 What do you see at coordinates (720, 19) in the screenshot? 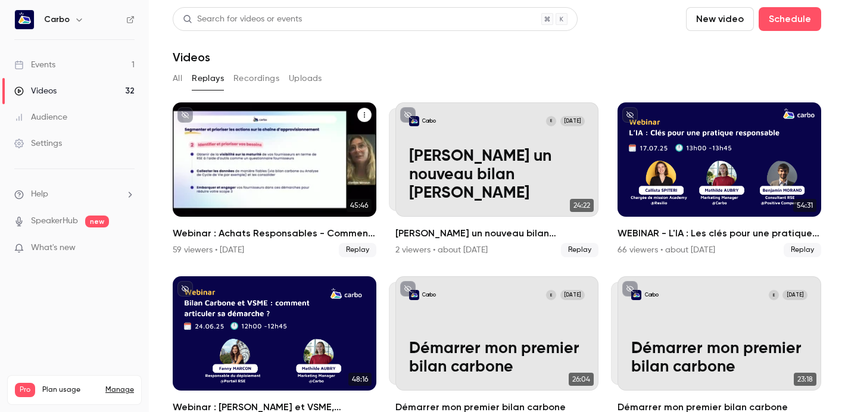
I see `button: New video` at bounding box center [720, 19].